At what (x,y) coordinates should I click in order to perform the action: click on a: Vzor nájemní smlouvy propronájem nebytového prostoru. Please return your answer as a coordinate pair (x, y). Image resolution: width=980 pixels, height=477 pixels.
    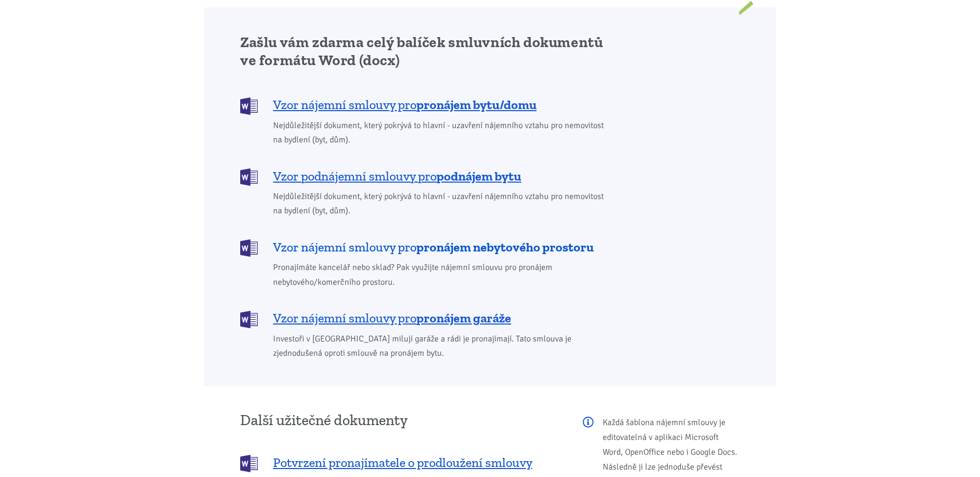
    Looking at the image, I should click on (425, 246).